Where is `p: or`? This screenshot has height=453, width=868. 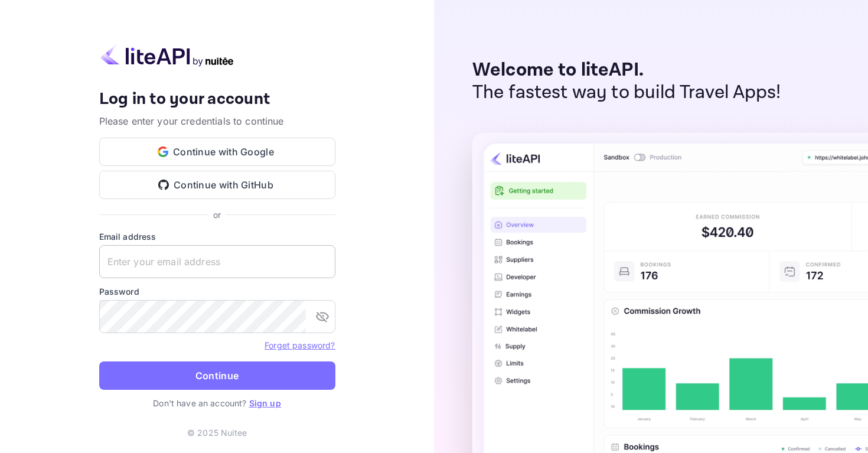 p: or is located at coordinates (217, 214).